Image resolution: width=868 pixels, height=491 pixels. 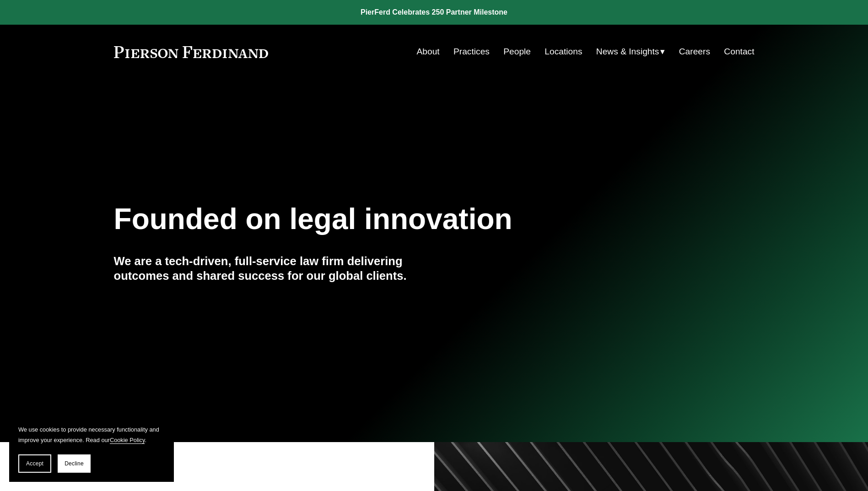 I want to click on a: Careers, so click(x=695, y=52).